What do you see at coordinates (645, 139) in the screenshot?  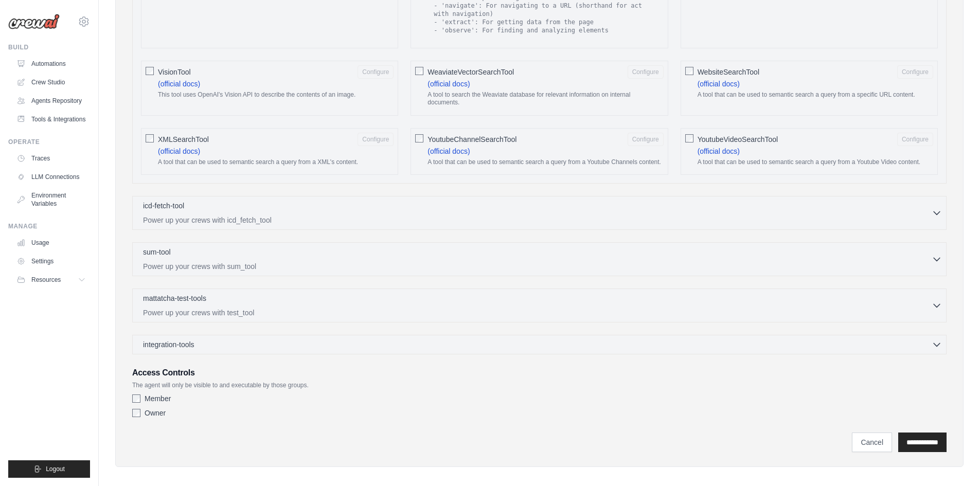 I see `button: YoutubeChannelSearchTool (official docs) A tool that can be used to semantic search a query from ...` at bounding box center [645, 139].